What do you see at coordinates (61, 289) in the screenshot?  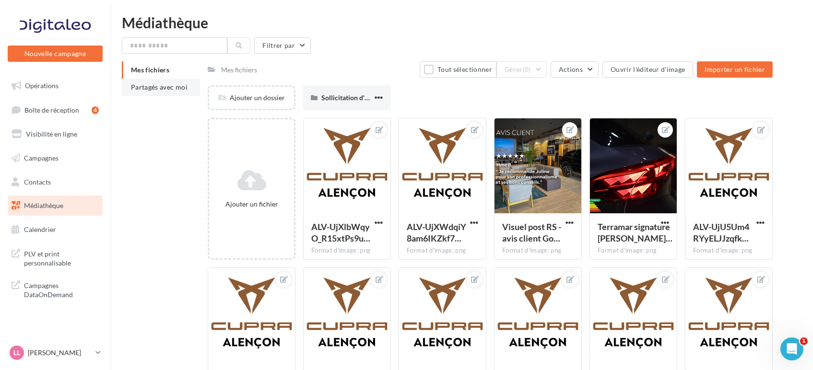 I see `span: Campagnes DataOnDemand` at bounding box center [61, 289].